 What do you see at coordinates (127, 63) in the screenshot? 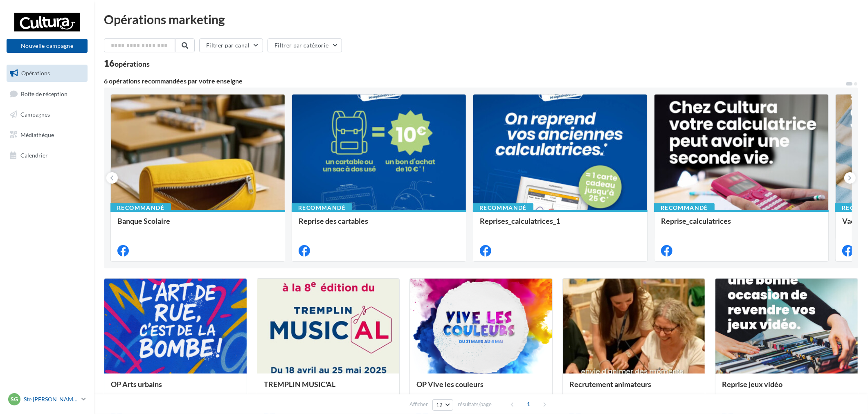
I see `div: 16` at bounding box center [127, 63].